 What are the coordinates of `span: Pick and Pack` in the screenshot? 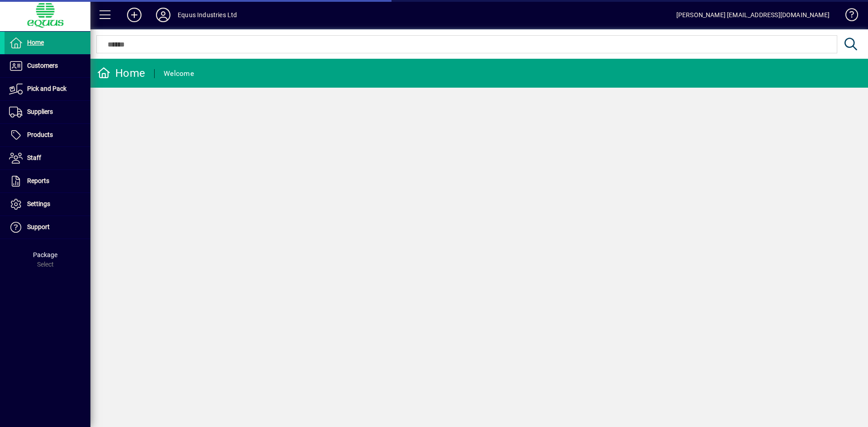 It's located at (47, 88).